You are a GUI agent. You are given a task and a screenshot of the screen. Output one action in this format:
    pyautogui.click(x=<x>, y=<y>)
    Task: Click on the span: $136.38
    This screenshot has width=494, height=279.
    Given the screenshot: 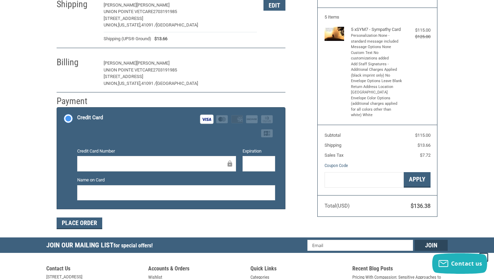 What is the action you would take?
    pyautogui.click(x=421, y=206)
    